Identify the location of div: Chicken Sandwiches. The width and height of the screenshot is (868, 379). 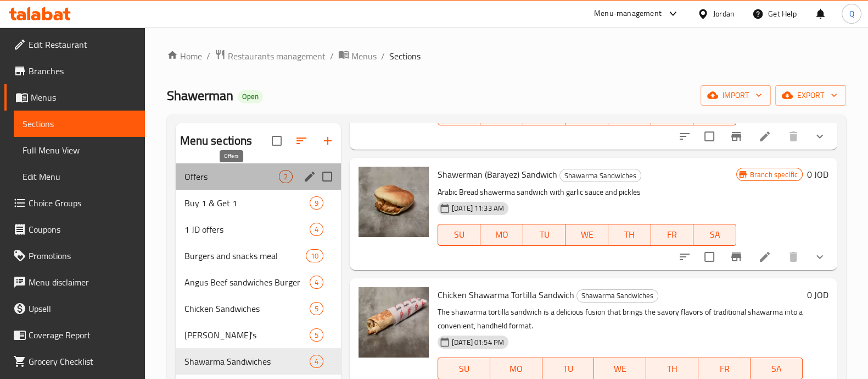
(247, 308).